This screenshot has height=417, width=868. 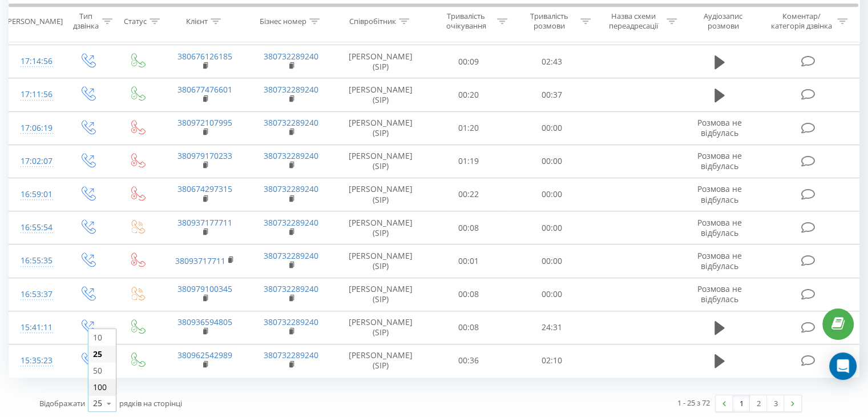 I want to click on span: Відображати, so click(x=62, y=403).